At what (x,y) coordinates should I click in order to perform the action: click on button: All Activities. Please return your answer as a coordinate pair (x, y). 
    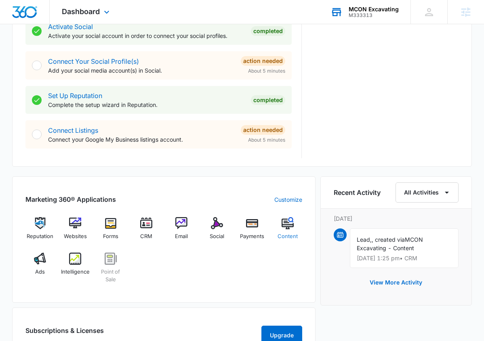
    Looking at the image, I should click on (427, 193).